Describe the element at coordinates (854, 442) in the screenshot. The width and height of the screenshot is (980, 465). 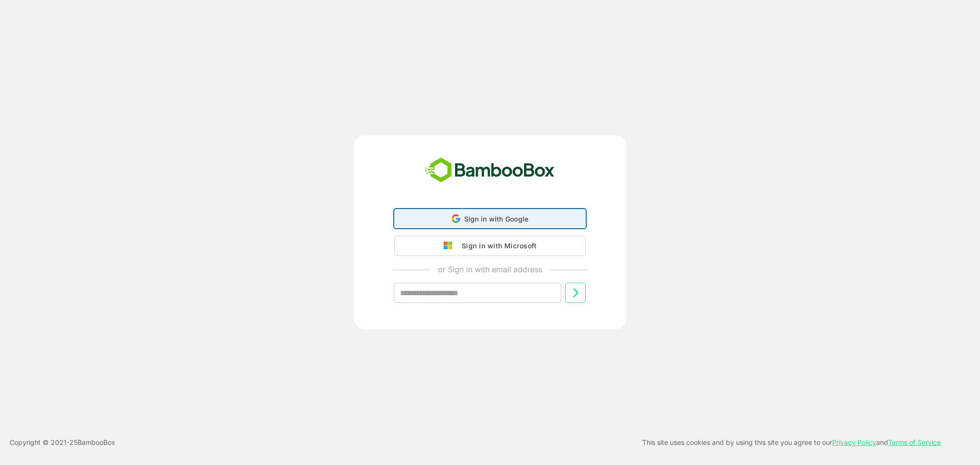
I see `a: Privacy Policy` at that location.